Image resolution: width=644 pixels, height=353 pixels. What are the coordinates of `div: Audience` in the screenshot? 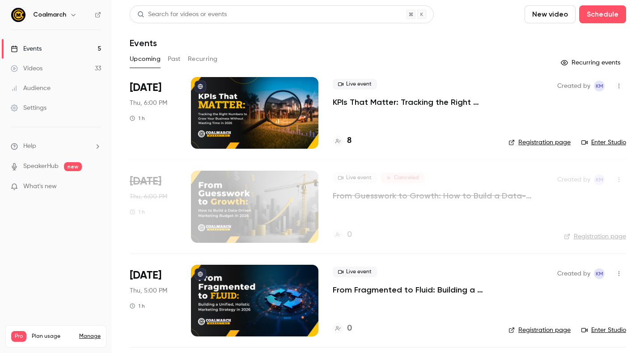 It's located at (31, 88).